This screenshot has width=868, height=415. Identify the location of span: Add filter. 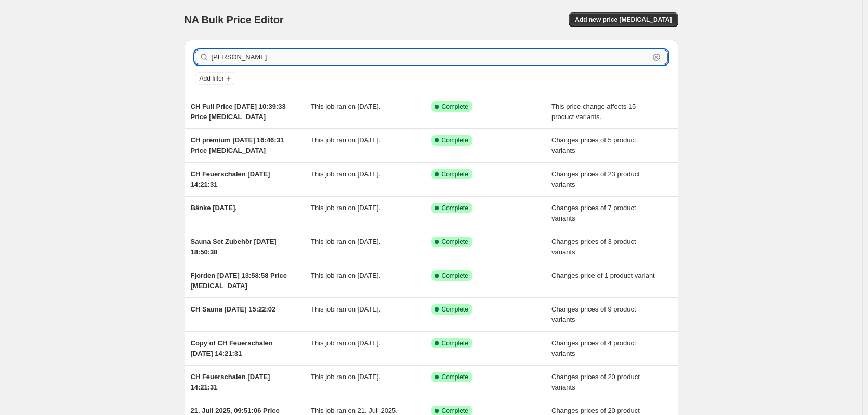
(212, 78).